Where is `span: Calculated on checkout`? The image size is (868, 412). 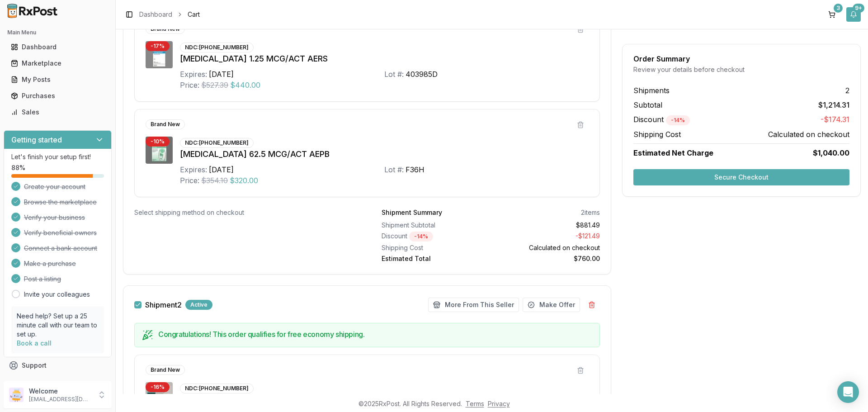 span: Calculated on checkout is located at coordinates (809, 134).